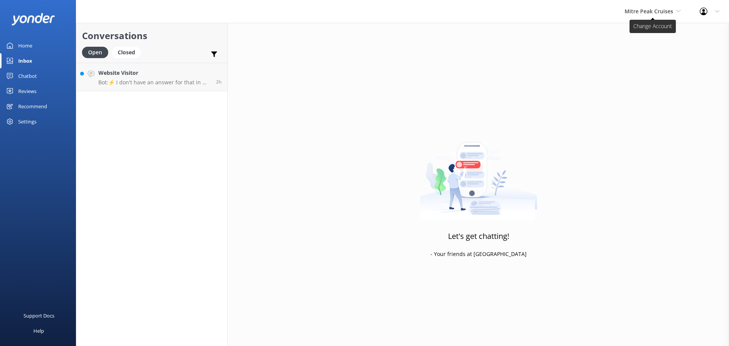 This screenshot has height=346, width=729. I want to click on div: Settings, so click(27, 122).